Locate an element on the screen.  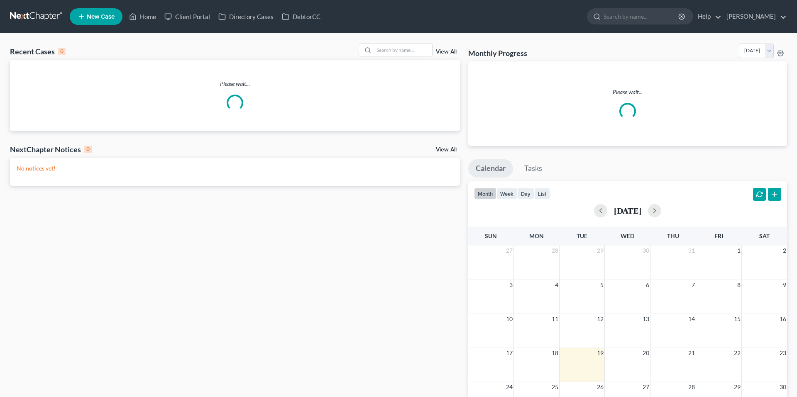
span: 6 is located at coordinates (647, 285).